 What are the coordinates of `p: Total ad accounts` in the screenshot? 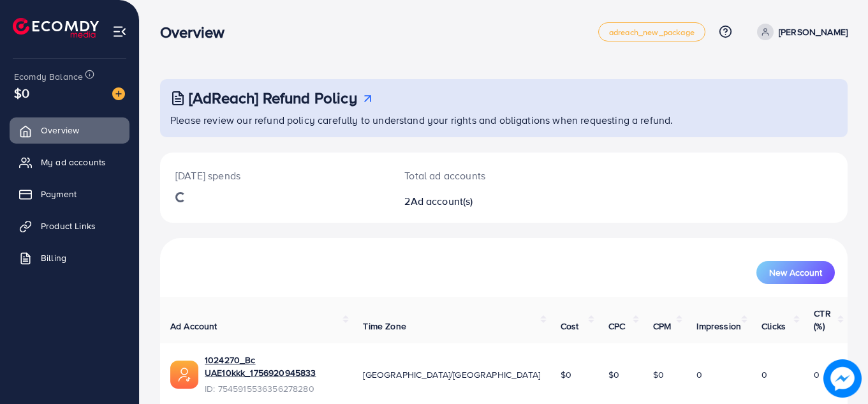 It's located at (475, 176).